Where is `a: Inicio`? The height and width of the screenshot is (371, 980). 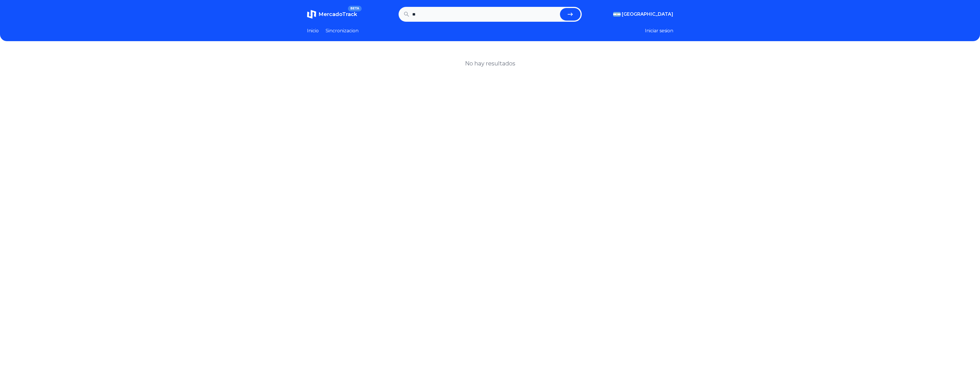
a: Inicio is located at coordinates (313, 31).